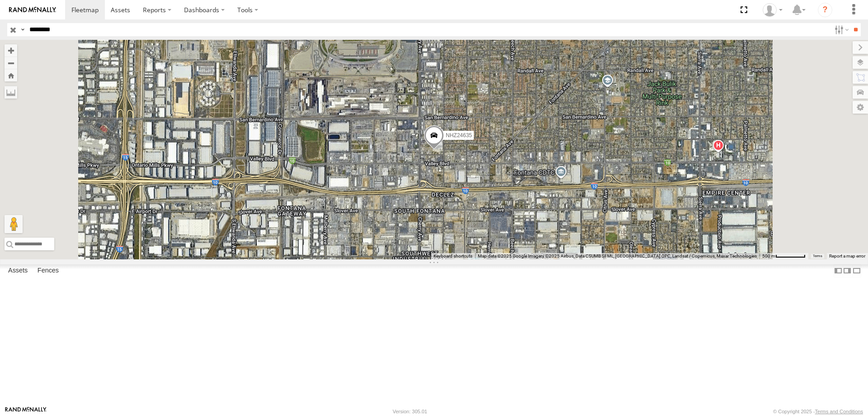  What do you see at coordinates (410, 411) in the screenshot?
I see `div: Version: 305.01` at bounding box center [410, 411].